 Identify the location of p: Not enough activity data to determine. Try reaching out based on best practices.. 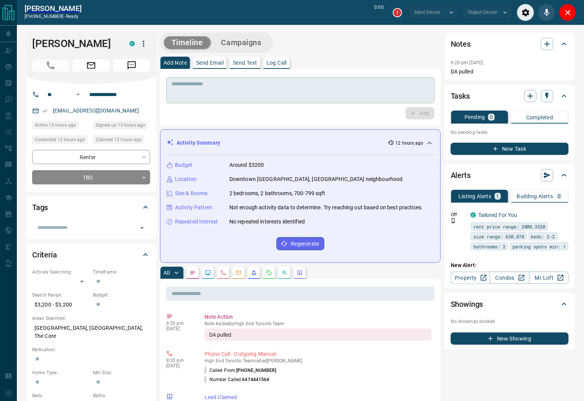
(326, 208).